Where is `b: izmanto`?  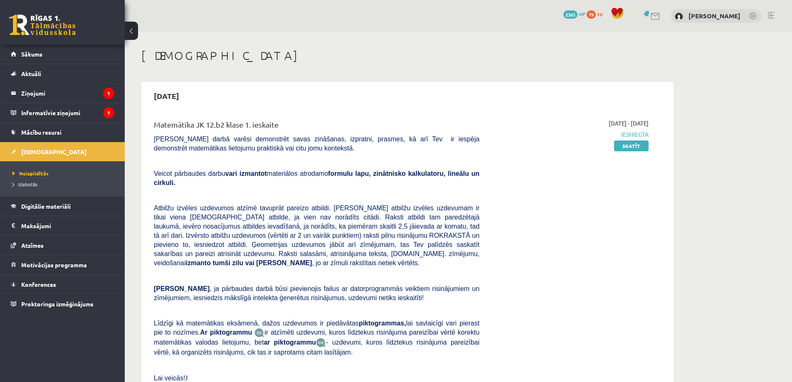
b: izmanto is located at coordinates (198, 263).